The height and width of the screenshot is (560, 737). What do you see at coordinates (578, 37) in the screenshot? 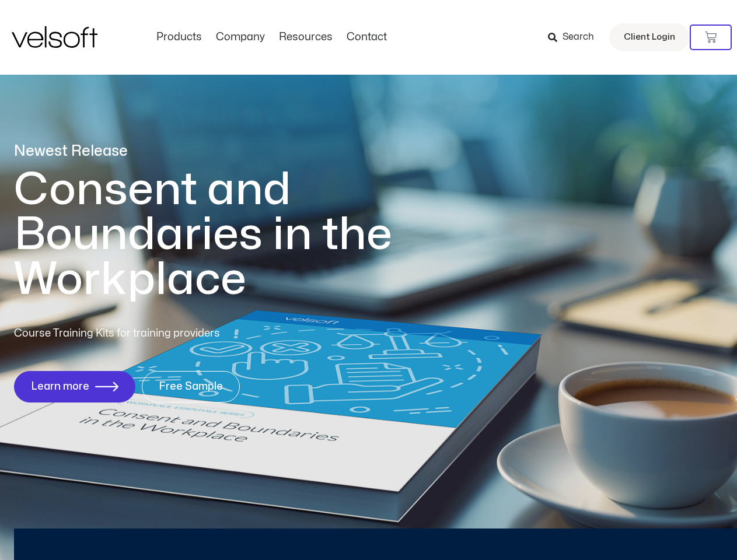
I see `span: Search` at bounding box center [578, 37].